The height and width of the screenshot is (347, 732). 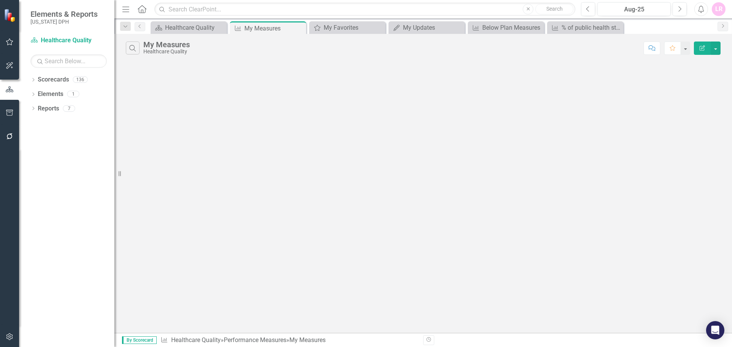 I want to click on div: My Updates, so click(x=433, y=27).